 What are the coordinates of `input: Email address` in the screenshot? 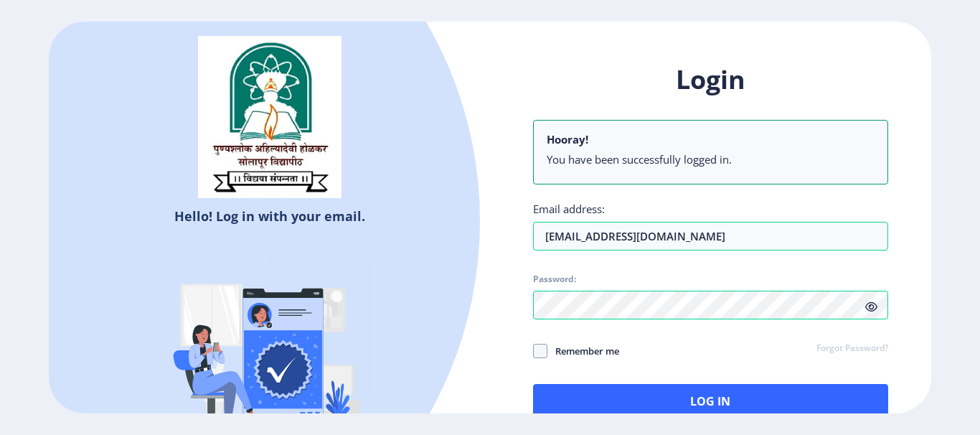 It's located at (710, 236).